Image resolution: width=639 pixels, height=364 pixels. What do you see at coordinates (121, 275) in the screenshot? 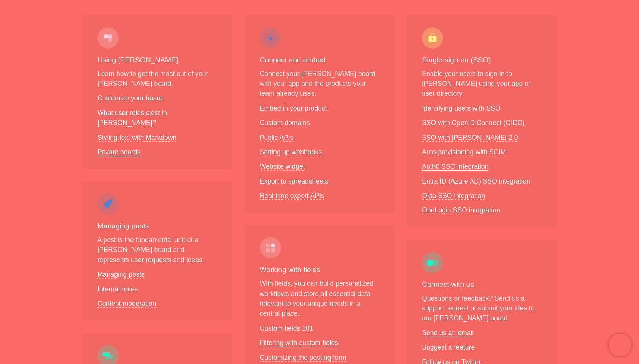
I see `a: Managing posts` at bounding box center [121, 275].